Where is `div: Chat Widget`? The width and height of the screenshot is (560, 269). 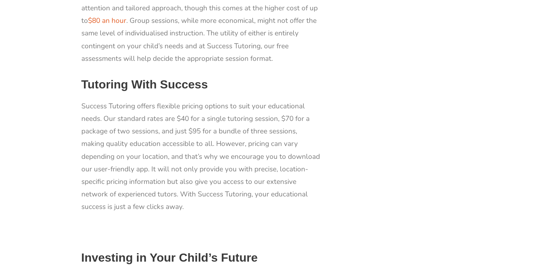
div: Chat Widget is located at coordinates (499, 227).